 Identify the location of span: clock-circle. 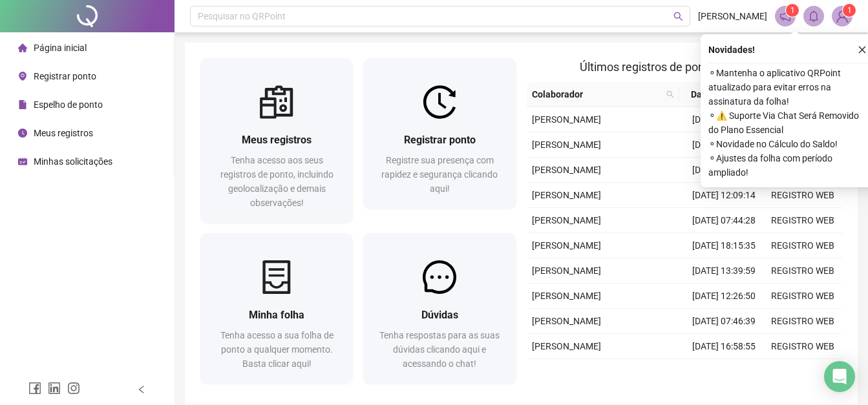
(23, 133).